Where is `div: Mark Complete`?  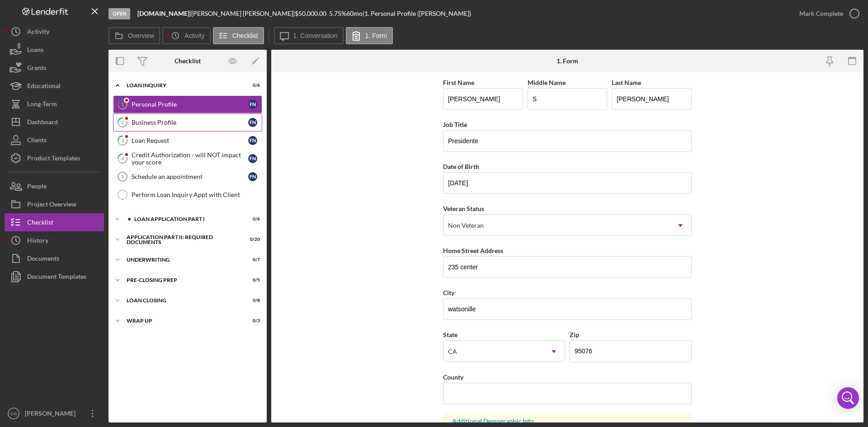
div: Mark Complete is located at coordinates (821, 14).